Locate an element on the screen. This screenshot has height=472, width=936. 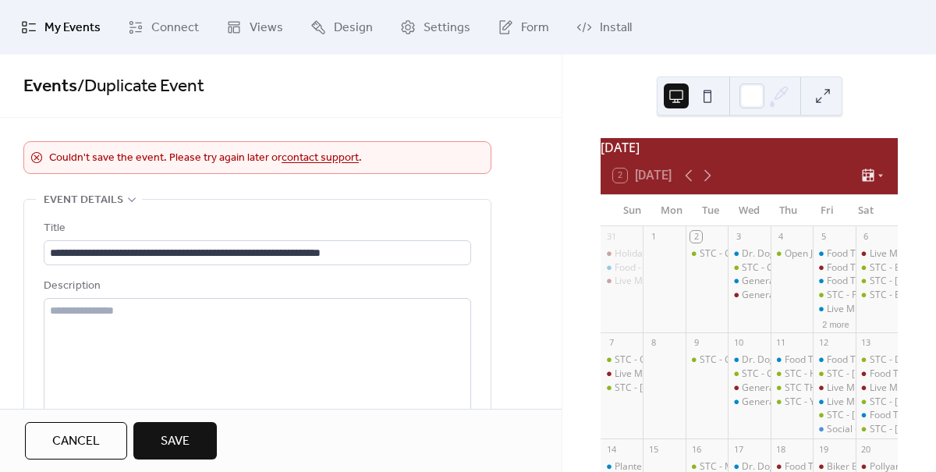
div: 13 is located at coordinates (866, 342).